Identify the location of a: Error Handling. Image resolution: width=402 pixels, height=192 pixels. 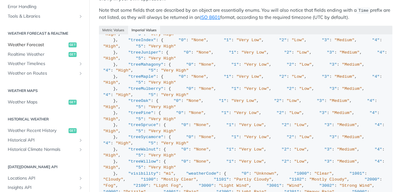
(45, 7).